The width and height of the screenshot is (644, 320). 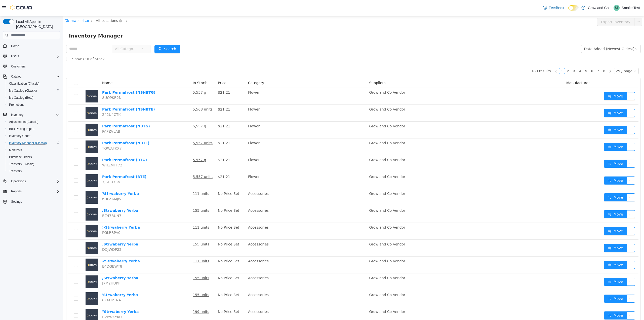 What do you see at coordinates (159, 67) in the screenshot?
I see `span: Price` at bounding box center [159, 67].